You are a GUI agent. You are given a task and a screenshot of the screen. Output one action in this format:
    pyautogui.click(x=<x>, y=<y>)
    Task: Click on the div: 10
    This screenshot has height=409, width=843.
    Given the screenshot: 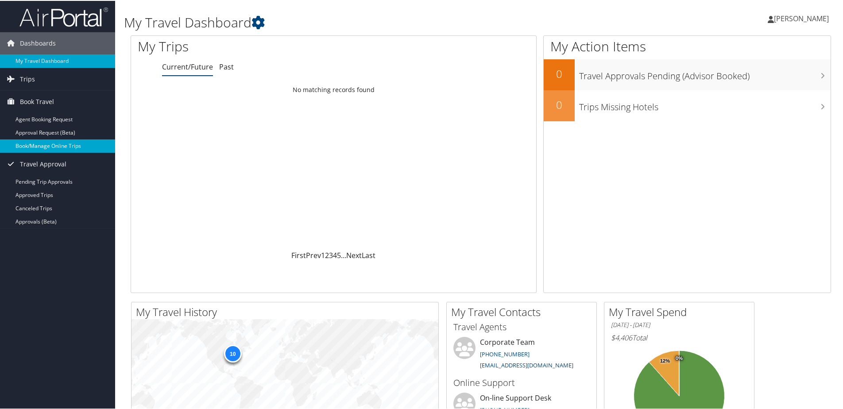 What is the action you would take?
    pyautogui.click(x=233, y=353)
    